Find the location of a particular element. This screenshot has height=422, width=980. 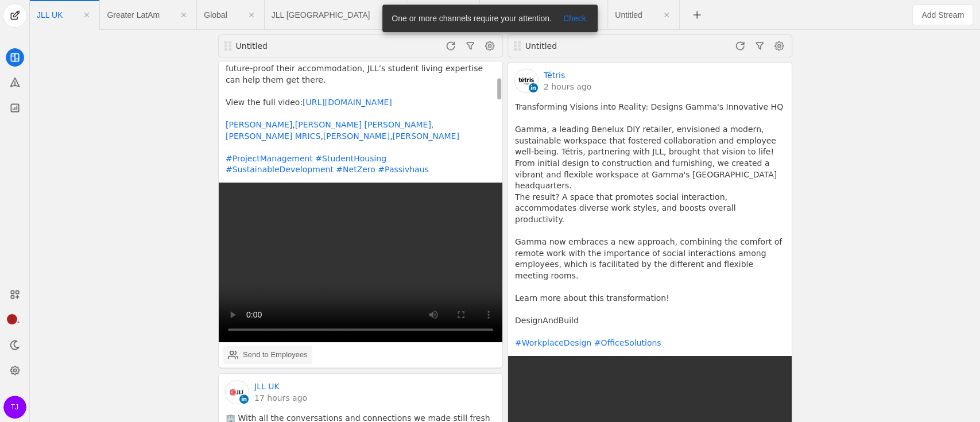

a: #WorkplaceDesign is located at coordinates (553, 343).